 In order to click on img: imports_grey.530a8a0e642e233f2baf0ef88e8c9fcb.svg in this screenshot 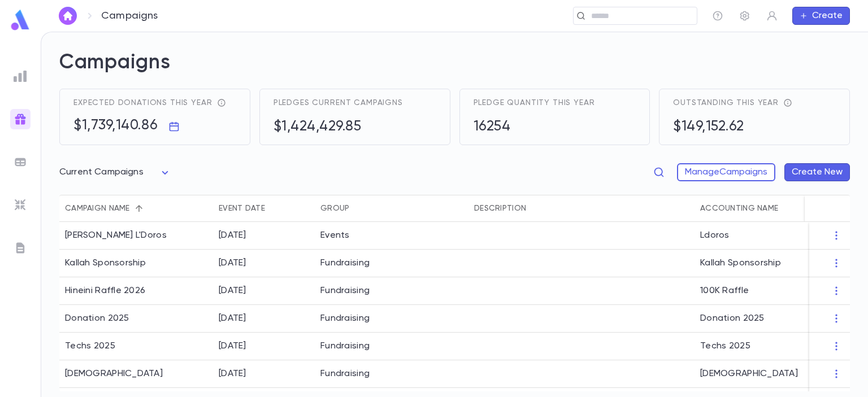, I will do `click(20, 205)`.